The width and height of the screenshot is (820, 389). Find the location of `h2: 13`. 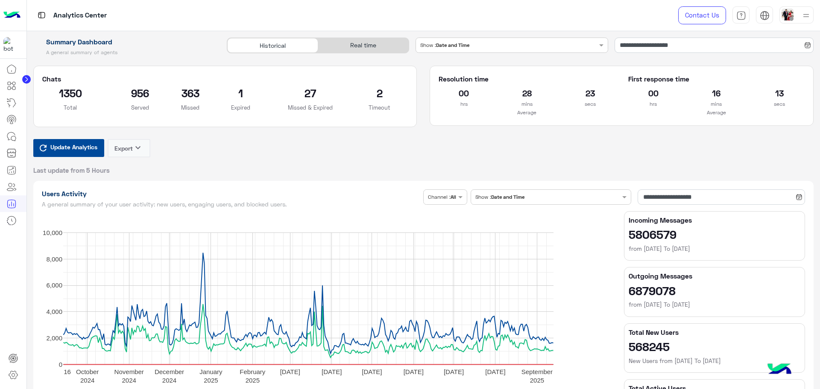

h2: 13 is located at coordinates (779, 93).